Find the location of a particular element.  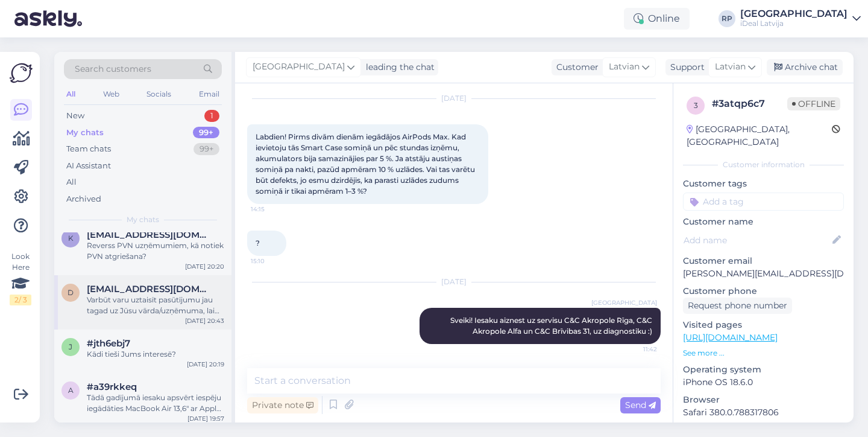

div: Archive chat is located at coordinates (805, 67).